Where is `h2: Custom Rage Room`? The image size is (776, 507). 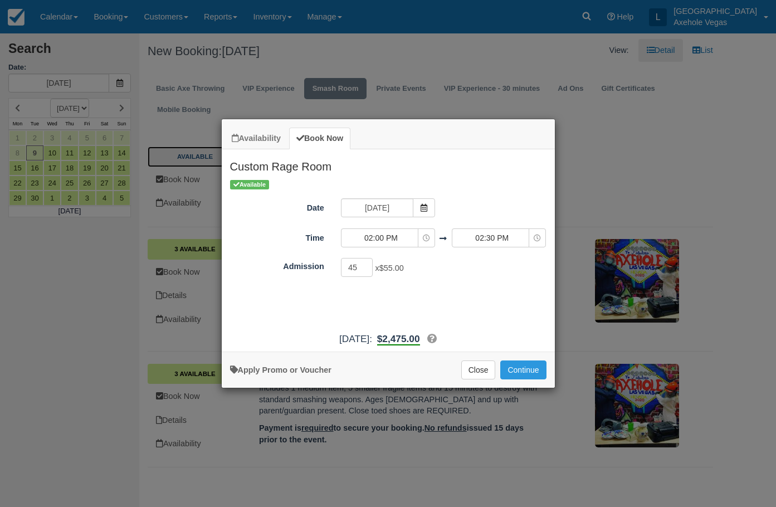
h2: Custom Rage Room is located at coordinates (388, 164).